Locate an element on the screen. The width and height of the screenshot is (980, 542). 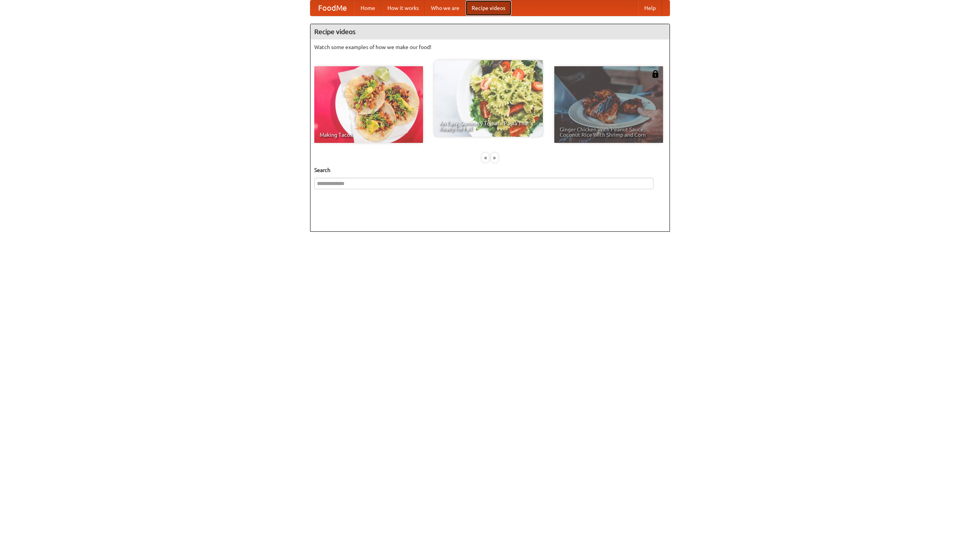
h5: Search is located at coordinates (490, 170).